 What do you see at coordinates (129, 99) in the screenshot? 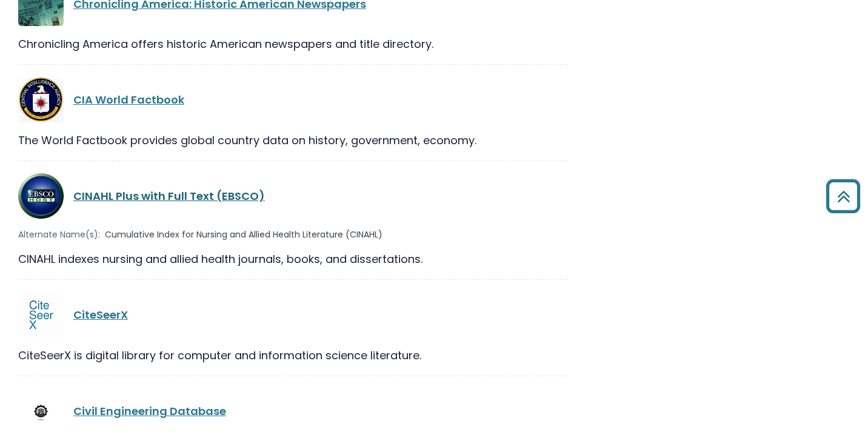
I see `a: CIA World Factbook` at bounding box center [129, 99].